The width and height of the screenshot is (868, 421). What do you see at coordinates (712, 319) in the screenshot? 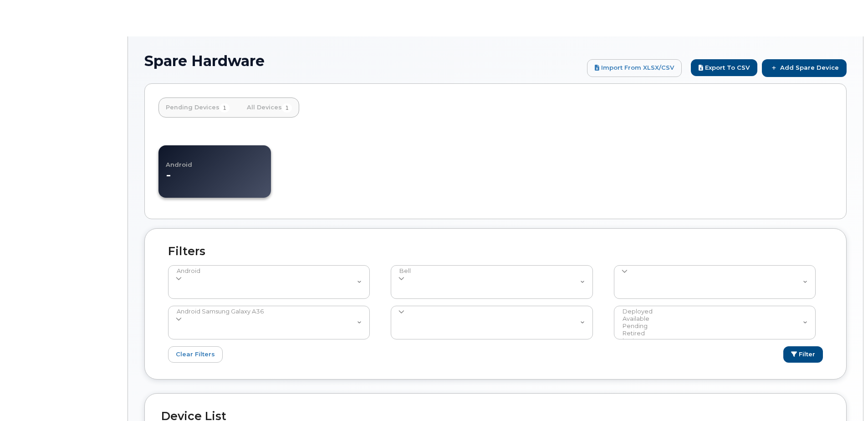
I see `option: Available` at bounding box center [712, 319].